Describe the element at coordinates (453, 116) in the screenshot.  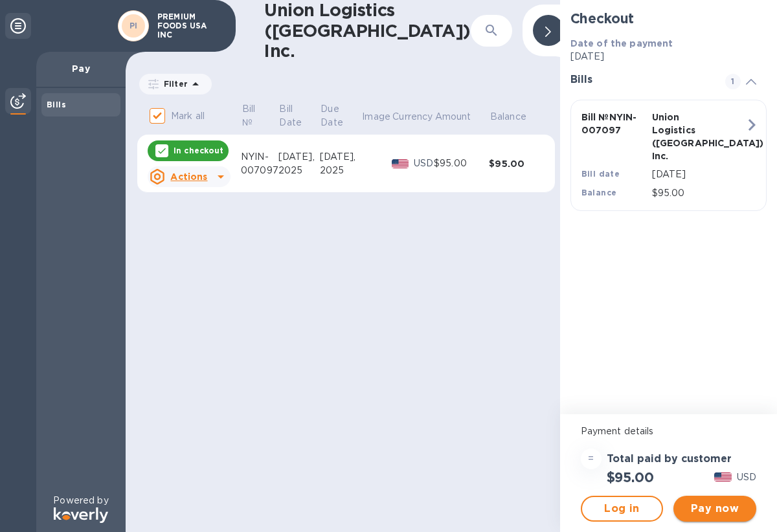
I see `p: Amount` at that location.